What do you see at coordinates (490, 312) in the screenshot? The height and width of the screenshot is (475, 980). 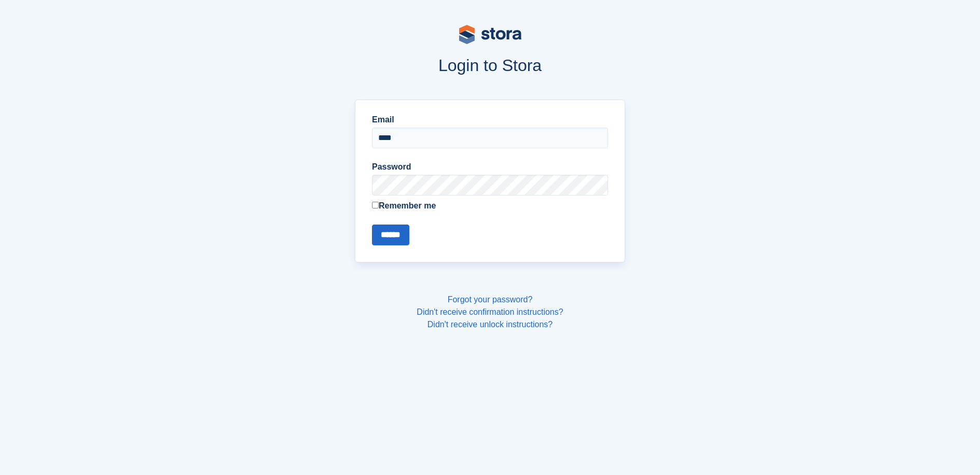 I see `a: Didn't receive confirmation instructions?` at bounding box center [490, 312].